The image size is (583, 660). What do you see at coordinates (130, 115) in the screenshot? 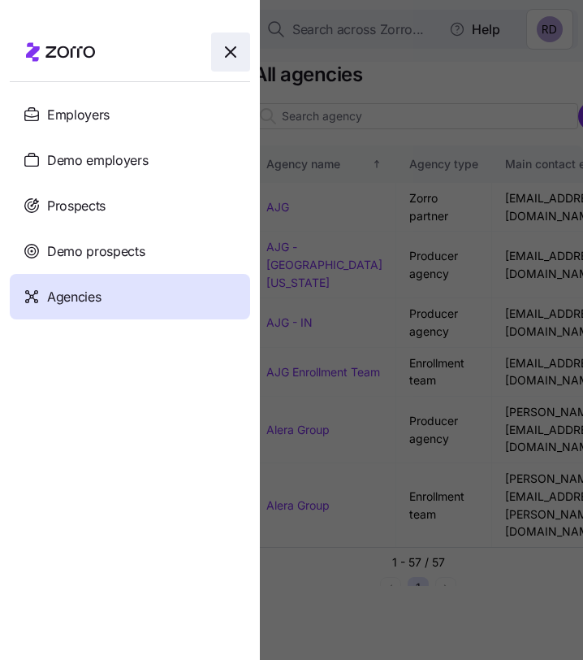
I see `a: Employers` at bounding box center [130, 115].